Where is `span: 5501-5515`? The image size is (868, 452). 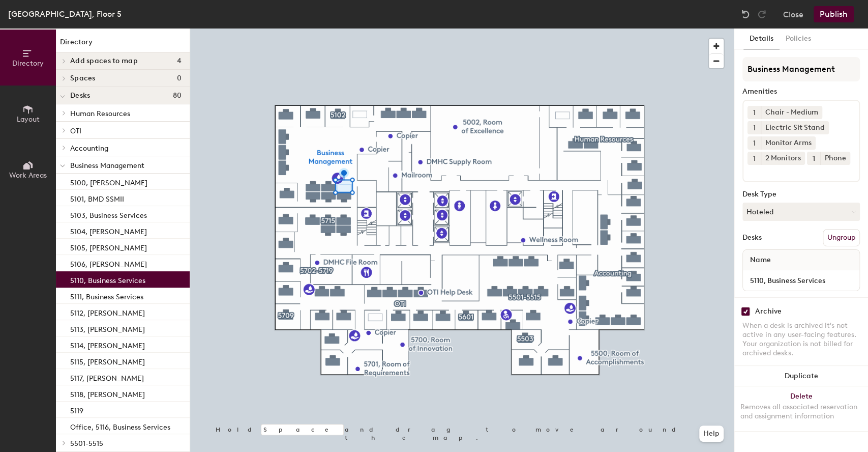
span: 5501-5515 is located at coordinates (87, 444).